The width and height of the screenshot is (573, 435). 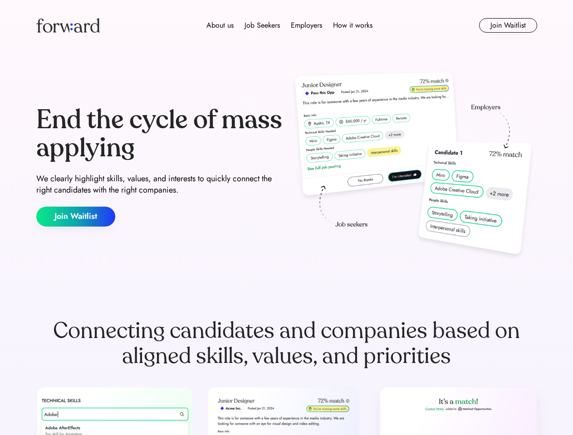 I want to click on div: We clearly highlight skills, values, and interests to quickly connect the right candidates with t..., so click(x=160, y=185).